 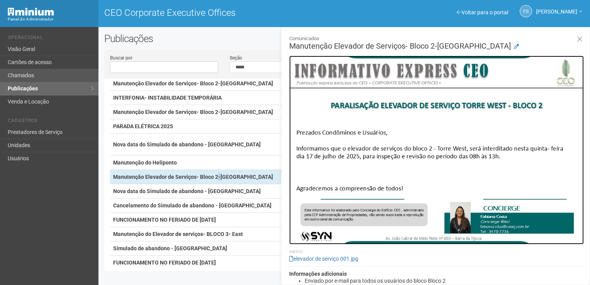 I want to click on h1: CEO Corporate Executive Offices, so click(x=221, y=13).